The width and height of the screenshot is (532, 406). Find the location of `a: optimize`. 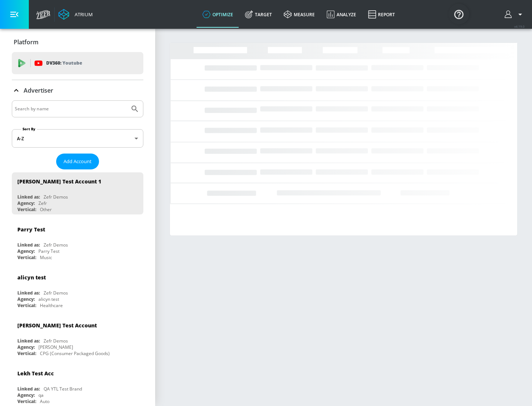

a: optimize is located at coordinates (218, 14).